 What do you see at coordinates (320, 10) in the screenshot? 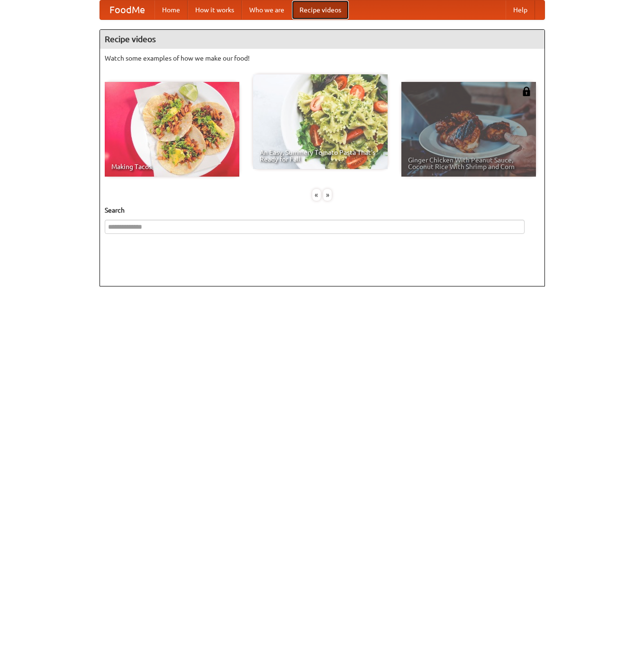
I see `a: Recipe videos` at bounding box center [320, 10].